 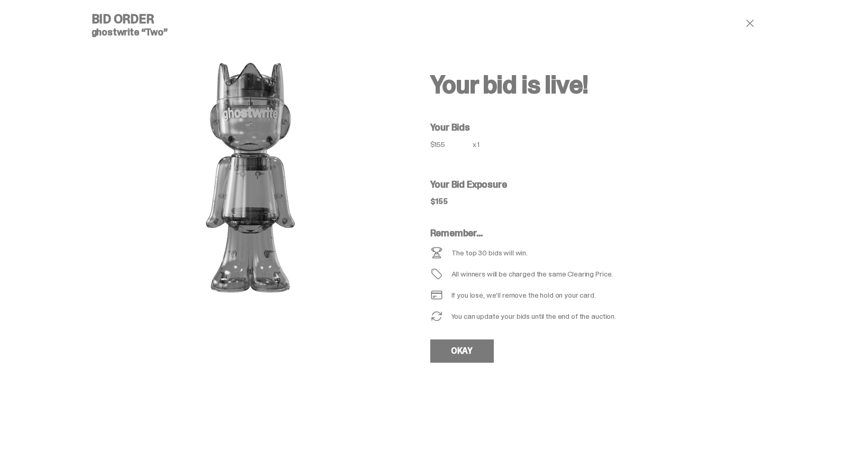 What do you see at coordinates (250, 32) in the screenshot?
I see `h5: ghostwrite “Two”` at bounding box center [250, 32].